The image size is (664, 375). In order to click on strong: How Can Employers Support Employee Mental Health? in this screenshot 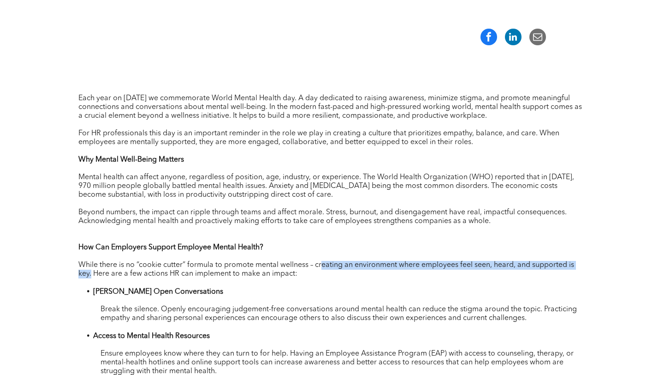, I will do `click(171, 247)`.